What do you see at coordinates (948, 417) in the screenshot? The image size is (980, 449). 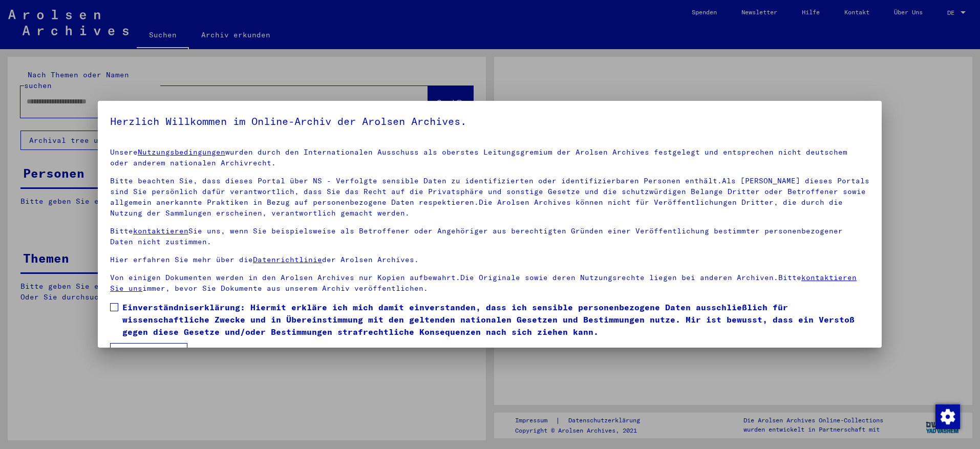 I see `img: Zustimmung ändern` at bounding box center [948, 417].